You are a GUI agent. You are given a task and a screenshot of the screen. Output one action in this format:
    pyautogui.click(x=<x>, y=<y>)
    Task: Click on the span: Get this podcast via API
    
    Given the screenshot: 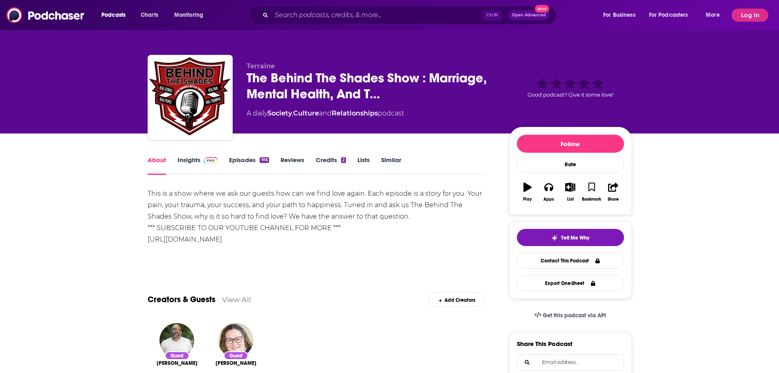 What is the action you would take?
    pyautogui.click(x=574, y=315)
    